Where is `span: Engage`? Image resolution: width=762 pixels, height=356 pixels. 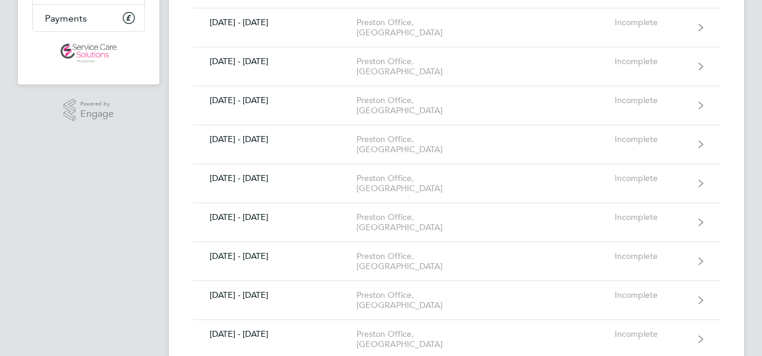
span: Engage is located at coordinates (97, 114).